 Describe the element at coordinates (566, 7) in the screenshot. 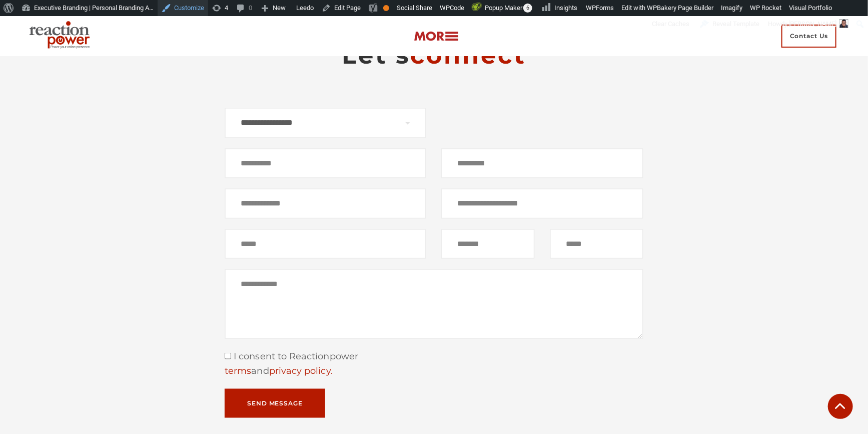

I see `span: Insights` at that location.